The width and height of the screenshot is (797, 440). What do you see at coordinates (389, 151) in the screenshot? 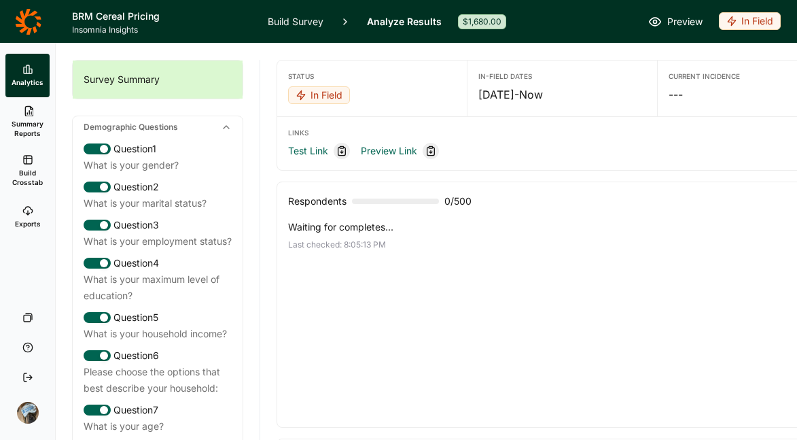
I see `a: Preview Link` at bounding box center [389, 151].